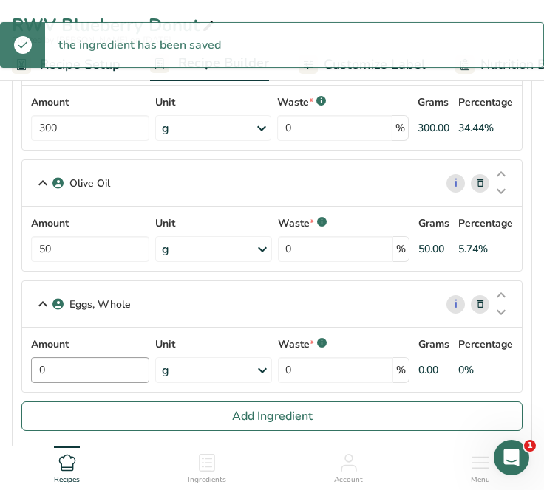 The height and width of the screenshot is (490, 544). What do you see at coordinates (433, 128) in the screenshot?
I see `div: 300.00` at bounding box center [433, 128].